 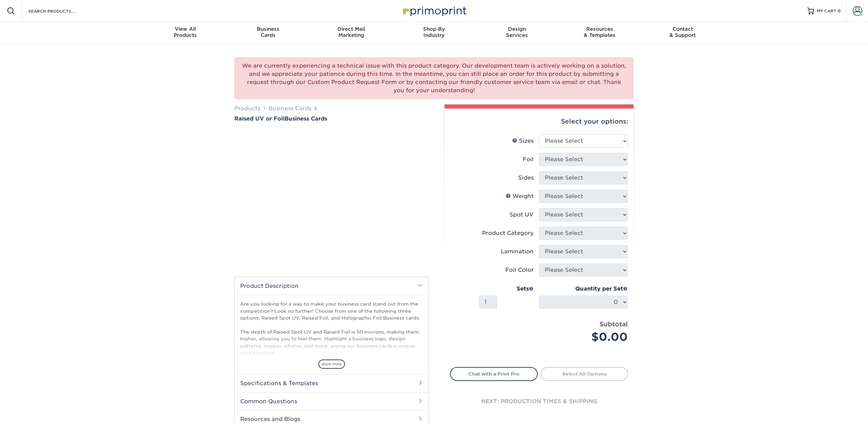 What do you see at coordinates (185, 33) in the screenshot?
I see `a: View AllProducts` at bounding box center [185, 33].